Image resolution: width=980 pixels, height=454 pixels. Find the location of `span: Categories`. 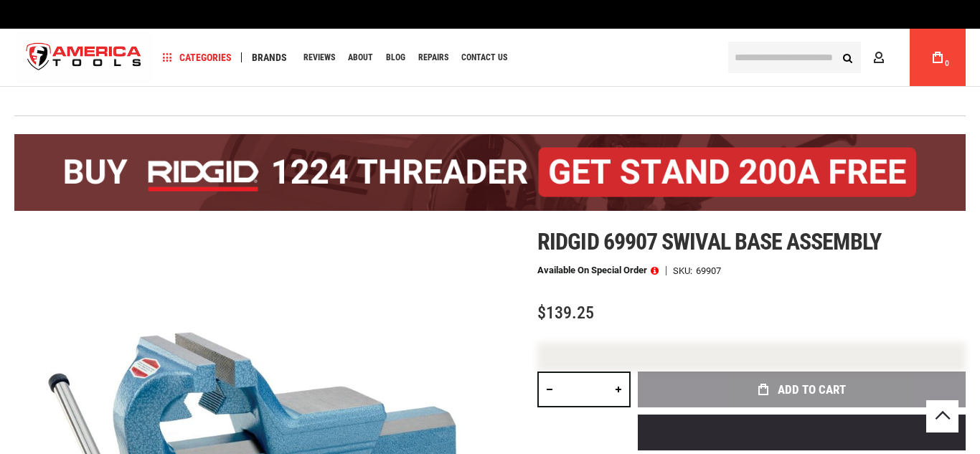

span: Categories is located at coordinates (198, 58).